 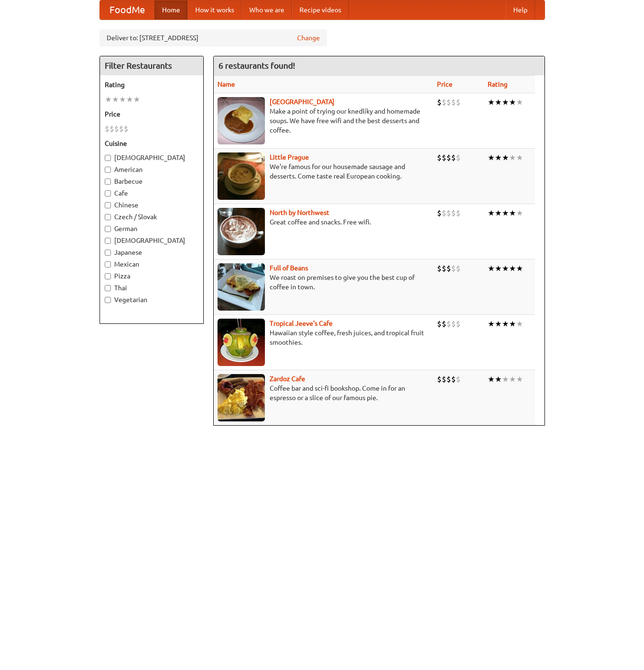 I want to click on img: jeeves.jpg, so click(x=241, y=342).